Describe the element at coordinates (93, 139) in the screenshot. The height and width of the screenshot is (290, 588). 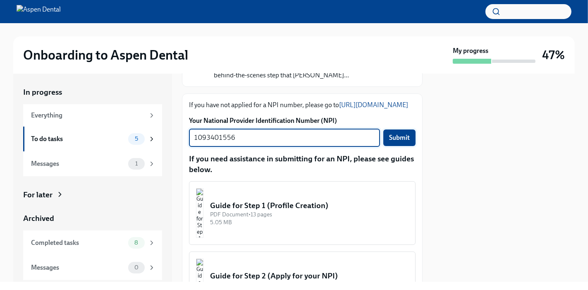
I see `a: To do tasks5` at that location.